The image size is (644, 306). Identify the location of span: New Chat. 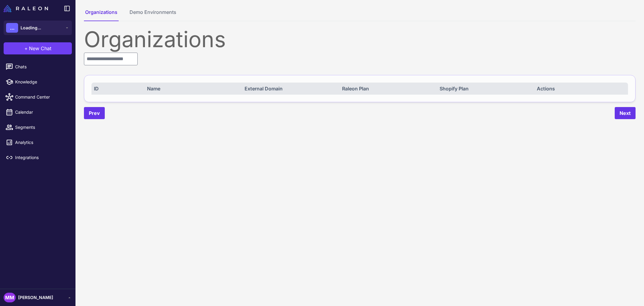
(40, 48).